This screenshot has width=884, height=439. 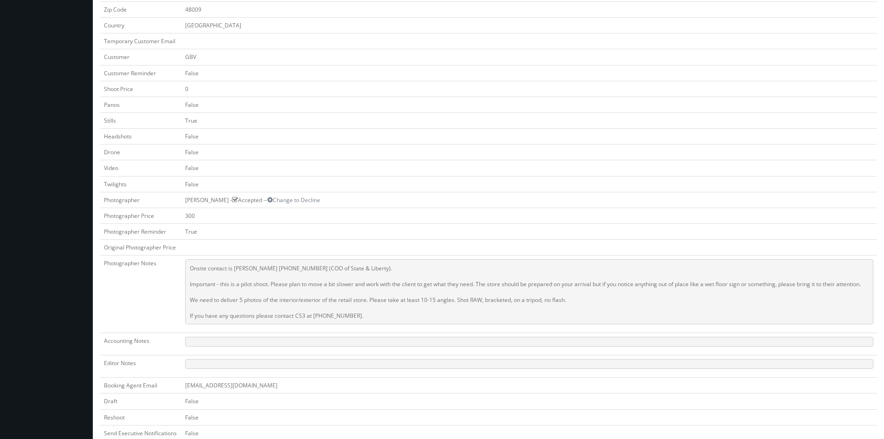 I want to click on td: Headshots, so click(x=141, y=136).